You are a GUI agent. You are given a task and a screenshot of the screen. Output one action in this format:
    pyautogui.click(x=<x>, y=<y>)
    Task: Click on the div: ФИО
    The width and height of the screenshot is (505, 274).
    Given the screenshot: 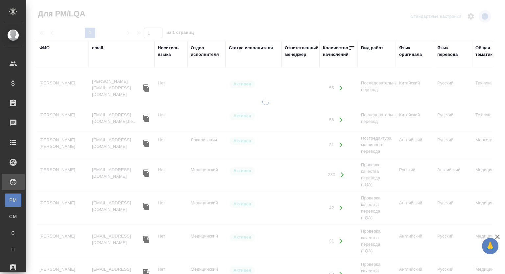 What is the action you would take?
    pyautogui.click(x=44, y=48)
    